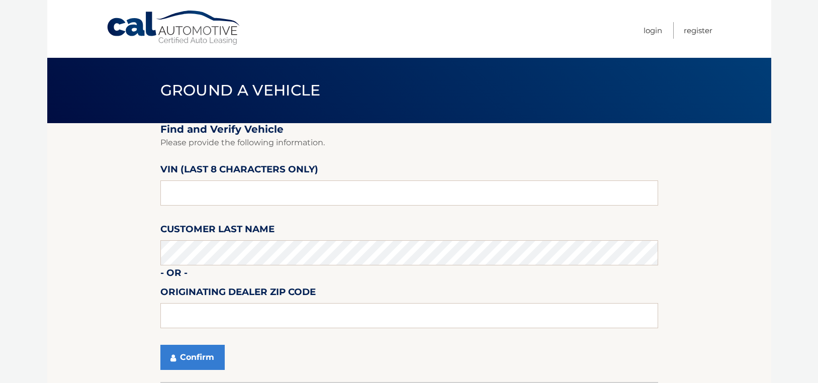 The height and width of the screenshot is (383, 818). Describe the element at coordinates (238, 294) in the screenshot. I see `label: Originating Dealer Zip Code` at that location.